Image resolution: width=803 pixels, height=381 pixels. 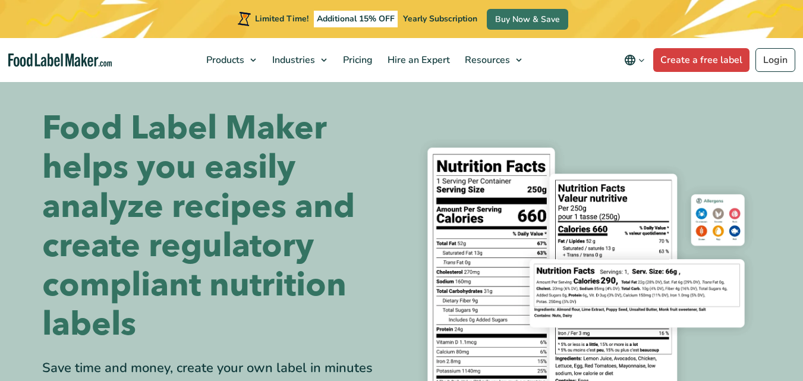 I want to click on a: Resources, so click(x=493, y=60).